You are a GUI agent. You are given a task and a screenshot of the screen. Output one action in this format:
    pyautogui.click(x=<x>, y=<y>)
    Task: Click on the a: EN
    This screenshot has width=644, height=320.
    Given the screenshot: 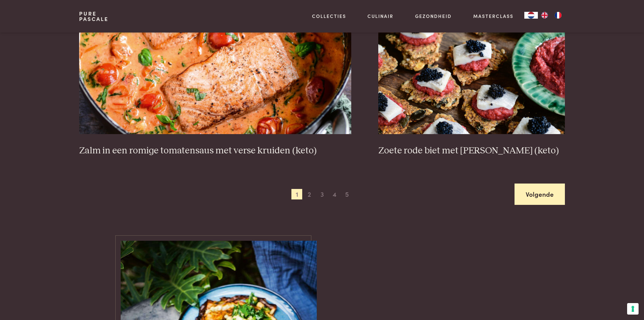 What is the action you would take?
    pyautogui.click(x=545, y=15)
    